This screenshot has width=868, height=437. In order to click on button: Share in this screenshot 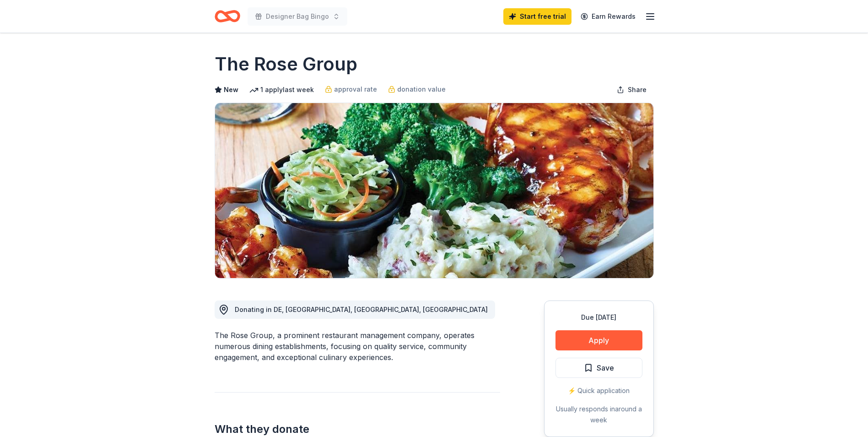, I will do `click(632, 90)`.